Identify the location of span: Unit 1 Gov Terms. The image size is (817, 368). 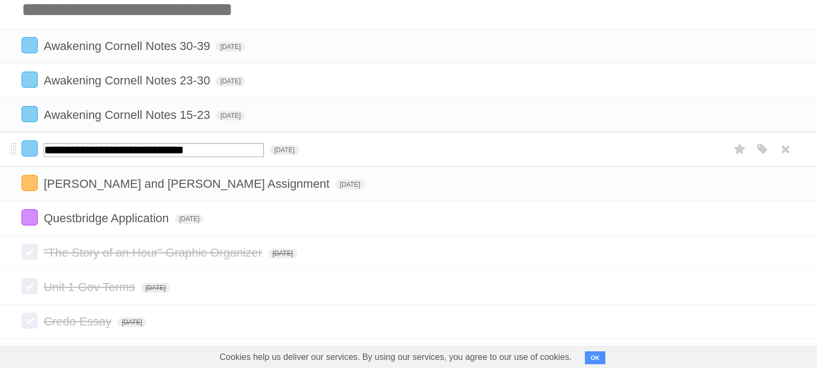
(90, 287).